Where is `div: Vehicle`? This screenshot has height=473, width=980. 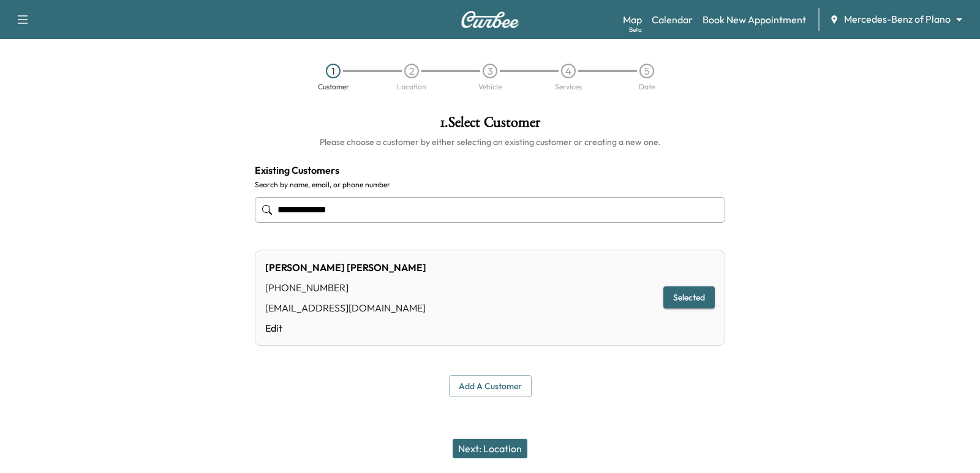
div: Vehicle is located at coordinates (490, 87).